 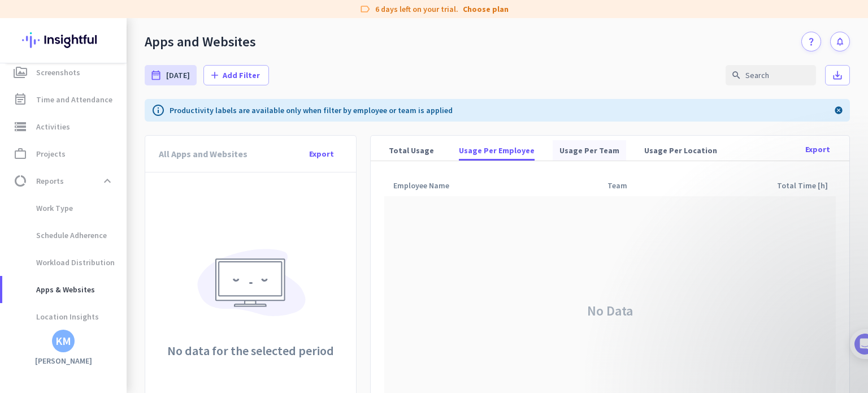 I want to click on i: question_mark, so click(x=811, y=41).